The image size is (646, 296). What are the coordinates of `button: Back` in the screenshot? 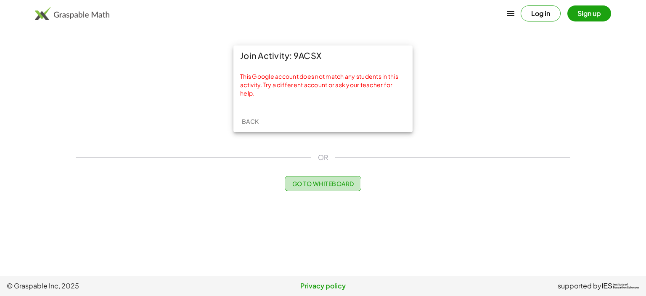 It's located at (250, 121).